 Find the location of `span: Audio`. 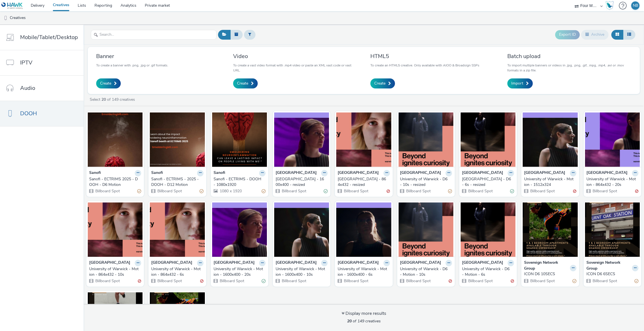

span: Audio is located at coordinates (28, 88).